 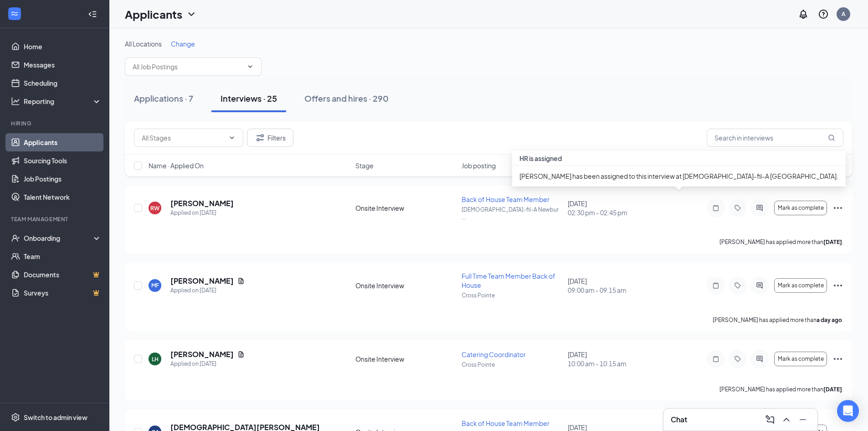 What do you see at coordinates (824, 14) in the screenshot?
I see `svg: QuestionInfo` at bounding box center [824, 14].